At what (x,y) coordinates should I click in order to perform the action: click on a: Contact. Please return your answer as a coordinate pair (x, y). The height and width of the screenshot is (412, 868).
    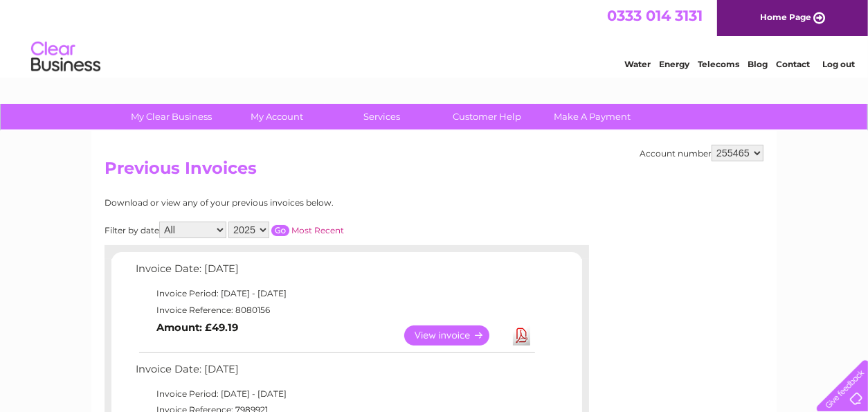
    Looking at the image, I should click on (793, 64).